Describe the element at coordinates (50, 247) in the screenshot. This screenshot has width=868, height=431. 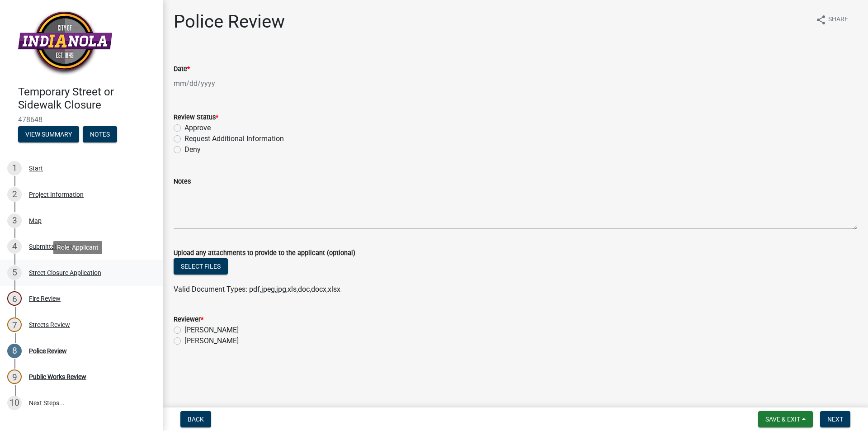
I see `div: Submittal Page` at that location.